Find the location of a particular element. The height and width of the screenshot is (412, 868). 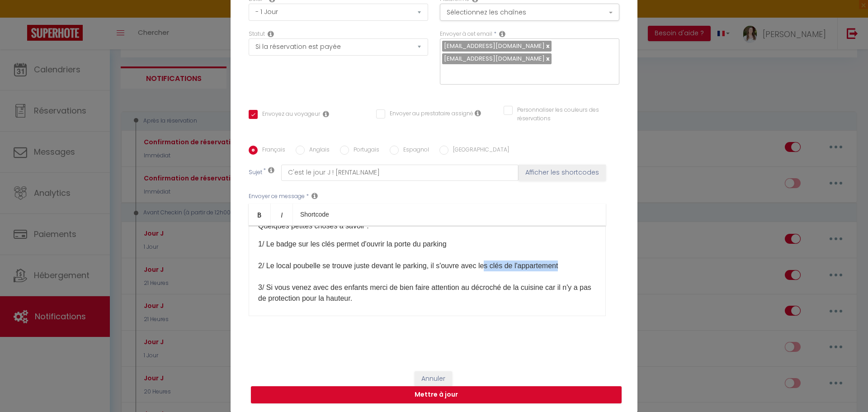

a: Bold is located at coordinates (259, 214).